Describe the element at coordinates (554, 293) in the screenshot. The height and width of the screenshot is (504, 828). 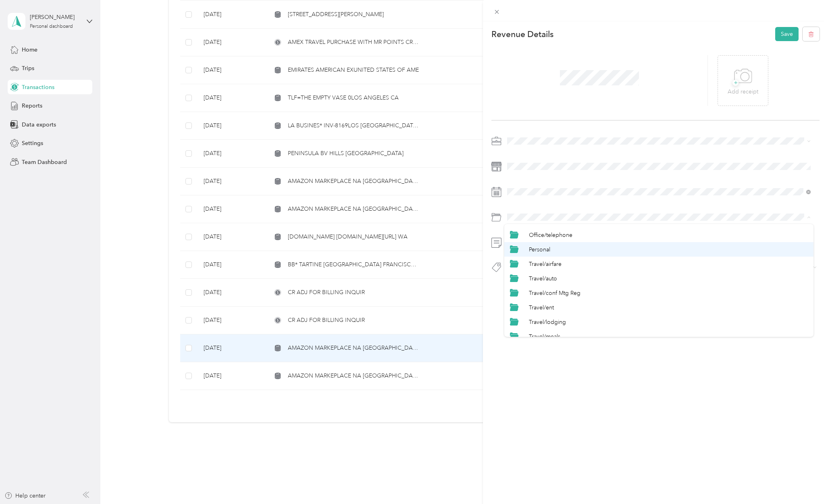
I see `span: Travel/conf Mtg Reg` at that location.